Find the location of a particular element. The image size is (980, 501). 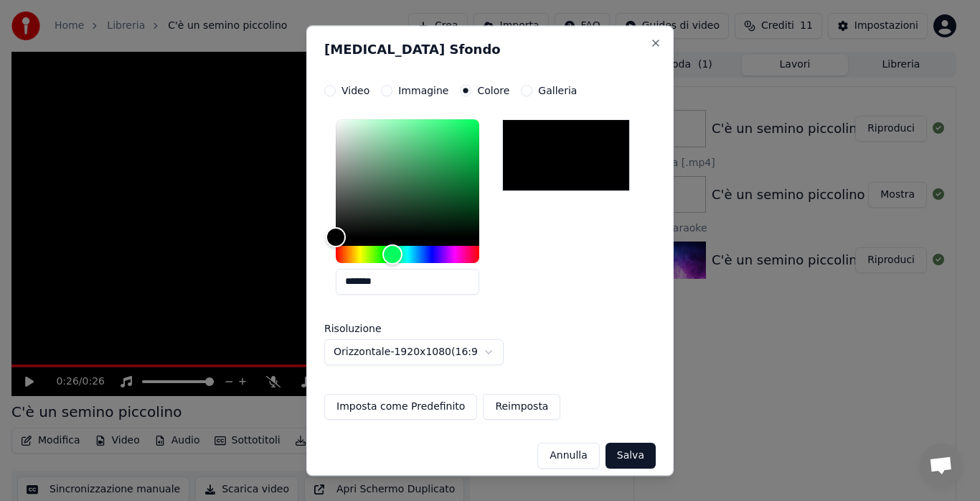

label: Colore is located at coordinates (493, 91).